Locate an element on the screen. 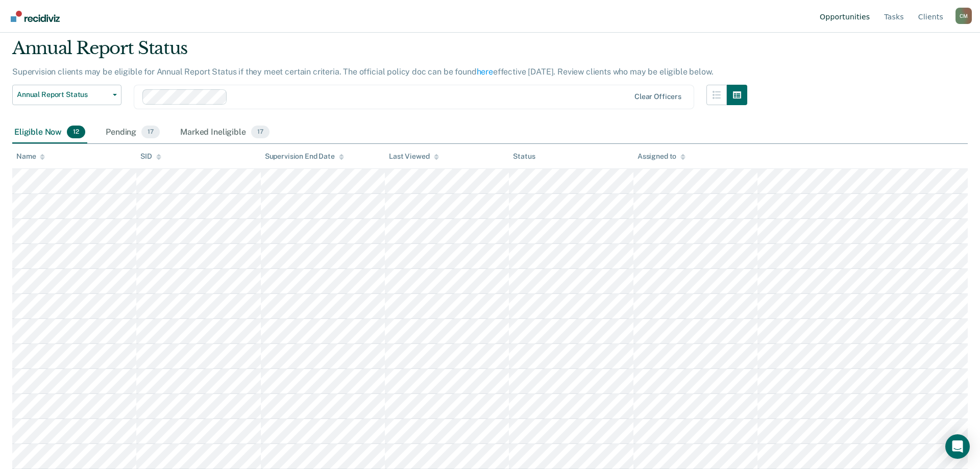 Image resolution: width=980 pixels, height=469 pixels. div: Supervision End Date is located at coordinates (304, 156).